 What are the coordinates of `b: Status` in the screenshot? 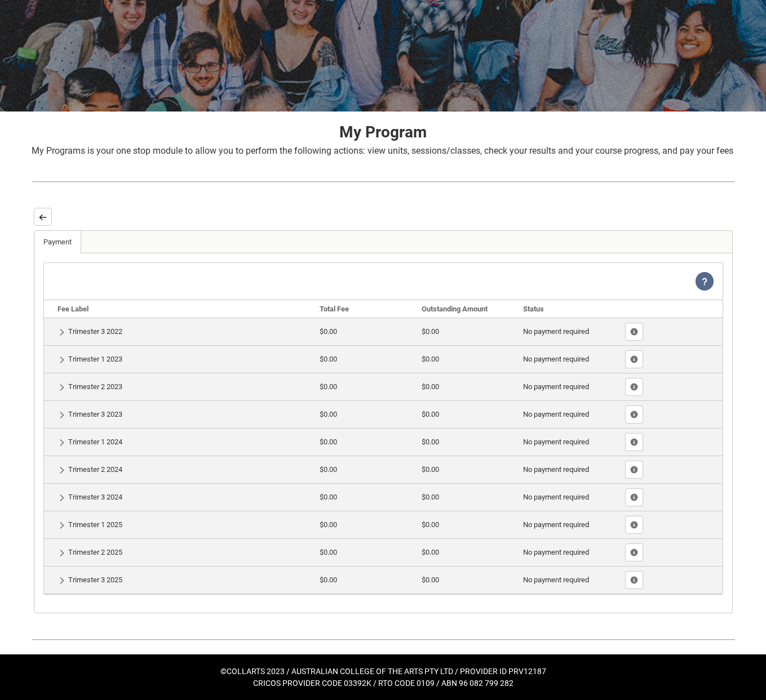 It's located at (534, 309).